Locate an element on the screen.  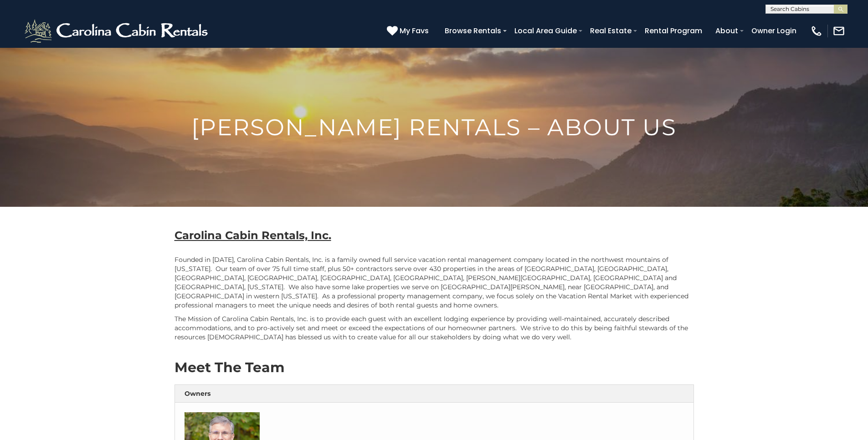
span: My Favs is located at coordinates (414, 31).